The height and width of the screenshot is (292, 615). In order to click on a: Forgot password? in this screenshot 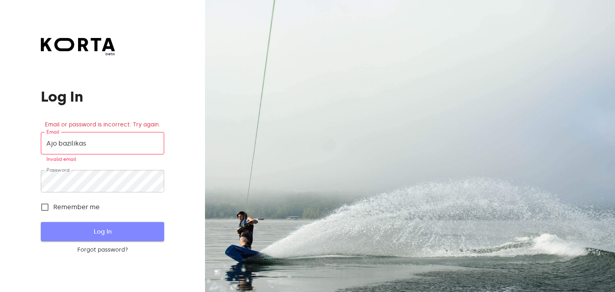, I will do `click(102, 250)`.